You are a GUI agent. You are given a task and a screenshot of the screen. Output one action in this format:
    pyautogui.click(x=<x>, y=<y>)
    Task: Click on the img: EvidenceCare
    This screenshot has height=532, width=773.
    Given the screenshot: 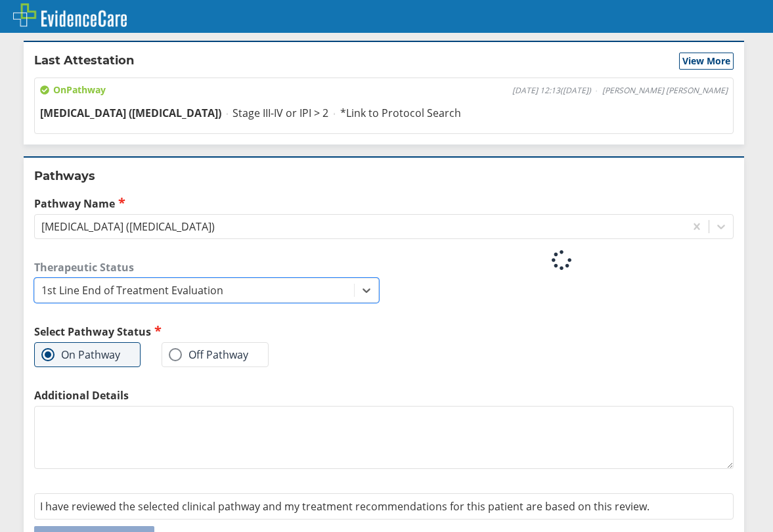 What is the action you would take?
    pyautogui.click(x=70, y=15)
    